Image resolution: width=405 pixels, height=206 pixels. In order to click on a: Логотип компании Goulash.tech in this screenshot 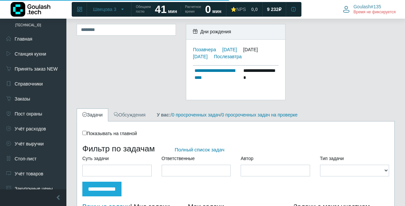, I will do `click(31, 9)`.